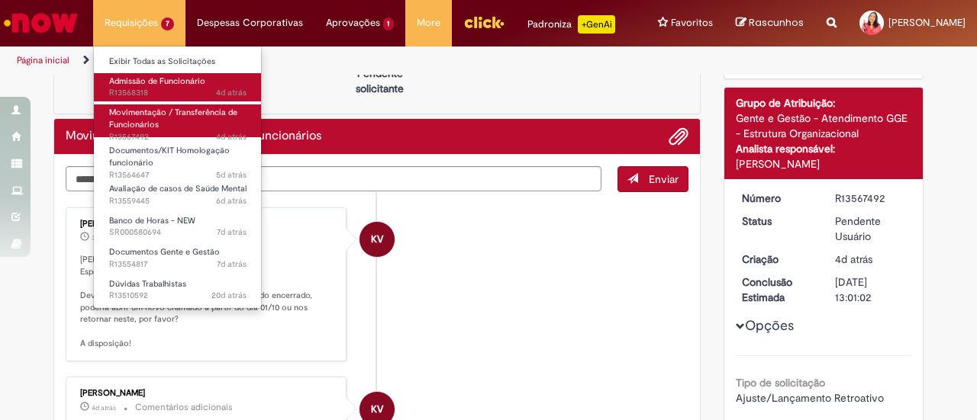  I want to click on ul: Requisições, so click(177, 177).